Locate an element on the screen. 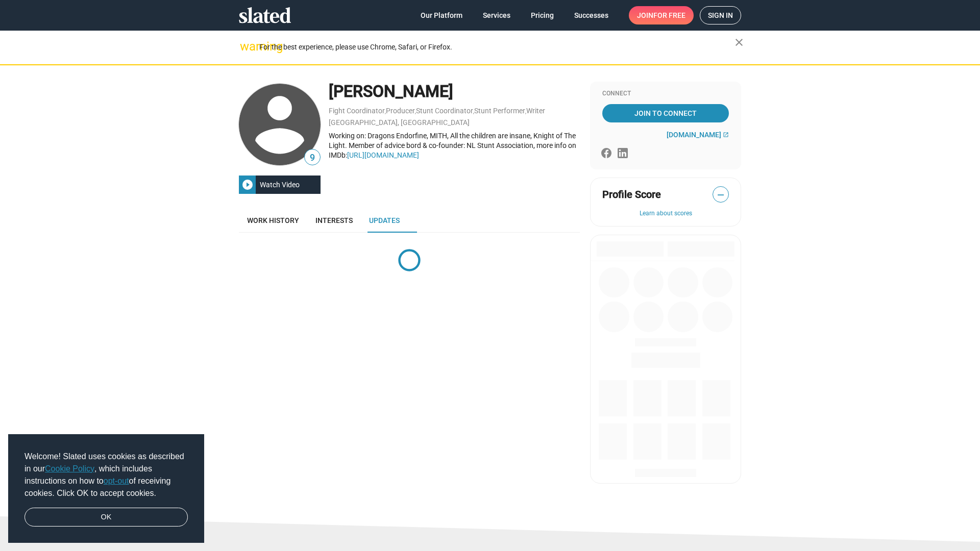  div: For the best experience, please use Chrome, Safari, or Firefox. is located at coordinates (497, 47).